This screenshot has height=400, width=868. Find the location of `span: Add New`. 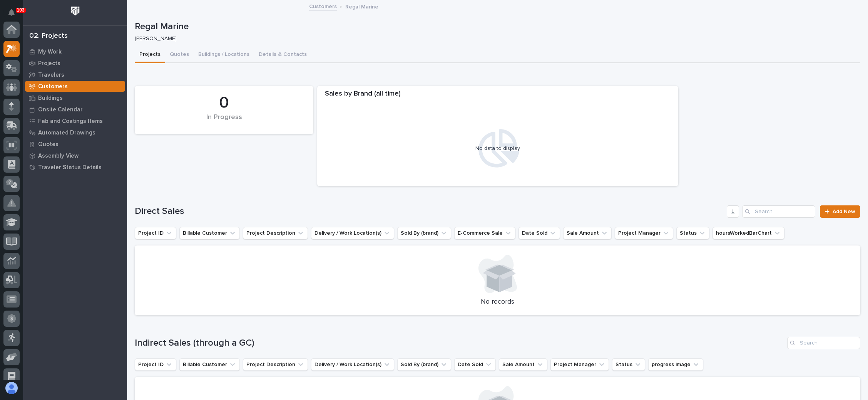

span: Add New is located at coordinates (843, 211).